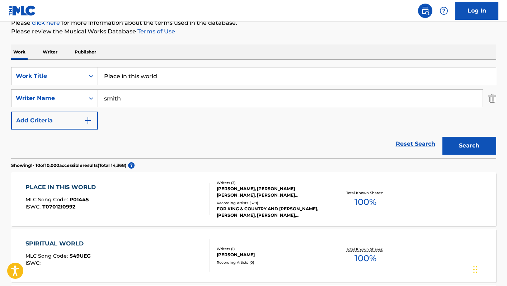  Describe the element at coordinates (425, 11) in the screenshot. I see `a: Public Search` at that location.